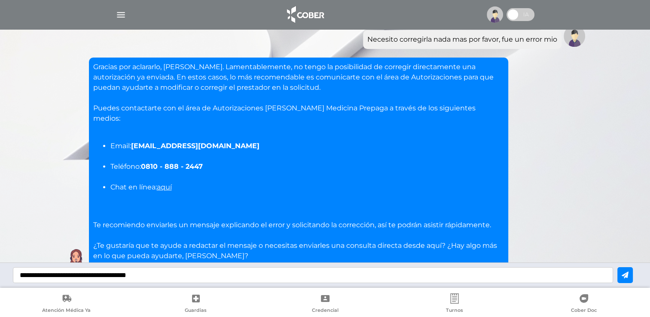 The height and width of the screenshot is (317, 650). I want to click on div: Necesito corregirla nada mas por favor, fue un error mio, so click(462, 40).